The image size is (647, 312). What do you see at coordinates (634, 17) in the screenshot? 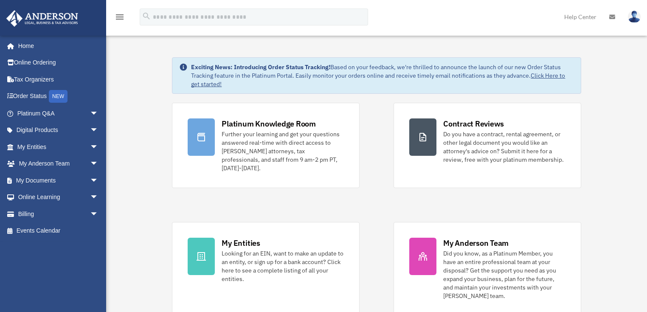
I see `img: User Pic` at bounding box center [634, 17].